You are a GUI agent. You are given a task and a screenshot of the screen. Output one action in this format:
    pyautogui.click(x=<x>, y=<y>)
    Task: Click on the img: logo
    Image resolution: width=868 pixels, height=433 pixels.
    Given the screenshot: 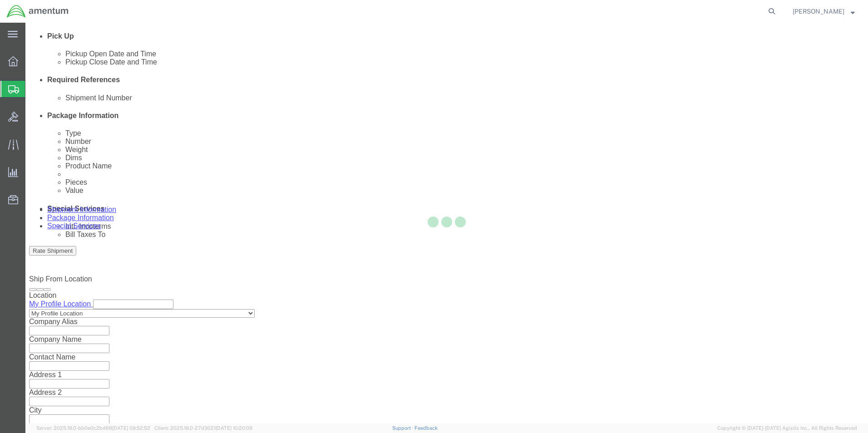 What is the action you would take?
    pyautogui.click(x=37, y=11)
    